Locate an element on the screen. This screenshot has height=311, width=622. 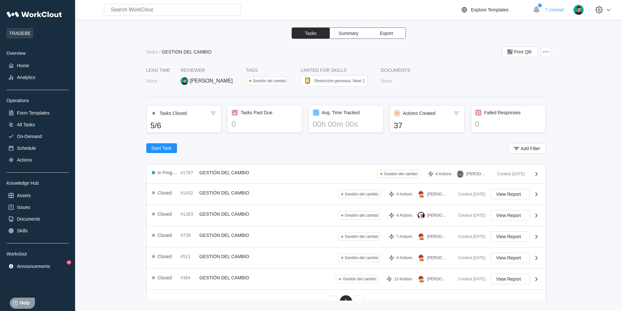
div: 37 is located at coordinates (427, 126).